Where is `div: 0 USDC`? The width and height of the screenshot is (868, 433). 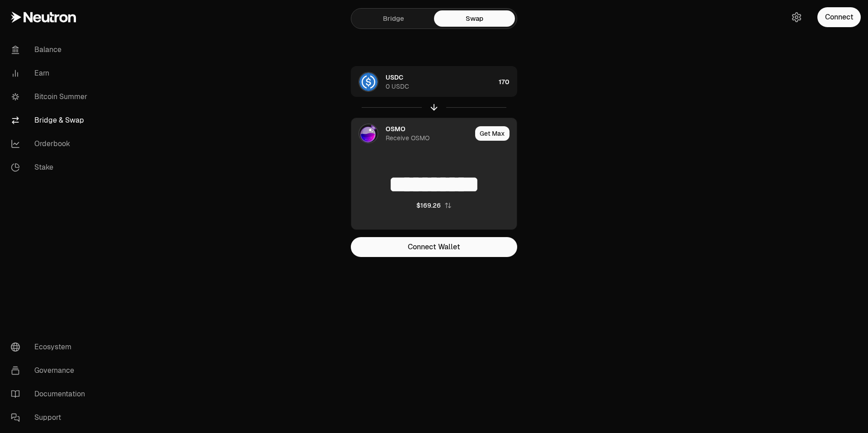
div: 0 USDC is located at coordinates (398, 86).